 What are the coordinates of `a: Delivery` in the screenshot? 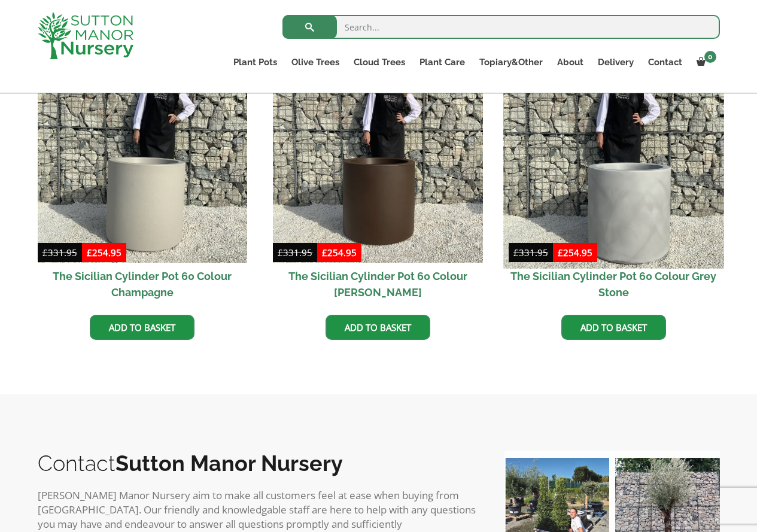 It's located at (616, 62).